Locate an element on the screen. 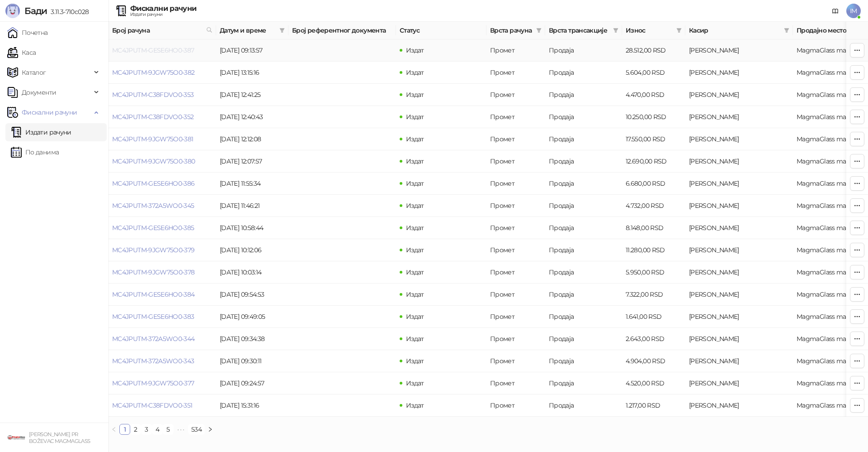 The image size is (868, 452). td: 17.550,00 RSD is located at coordinates (654, 139).